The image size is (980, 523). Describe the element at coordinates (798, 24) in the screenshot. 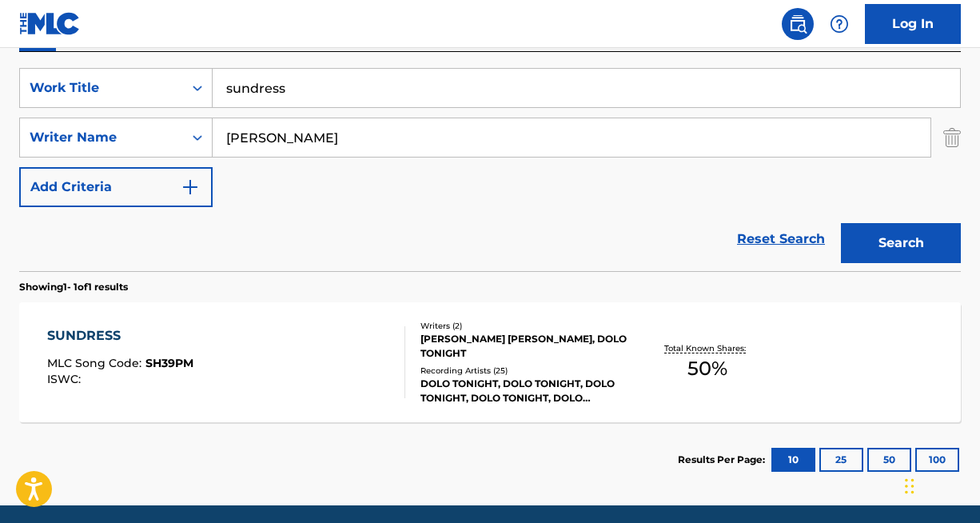

I see `a: Public Search` at that location.